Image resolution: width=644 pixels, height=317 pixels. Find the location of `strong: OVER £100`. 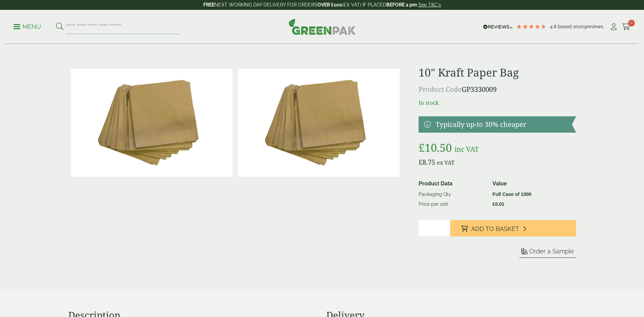

strong: OVER £100 is located at coordinates (330, 5).